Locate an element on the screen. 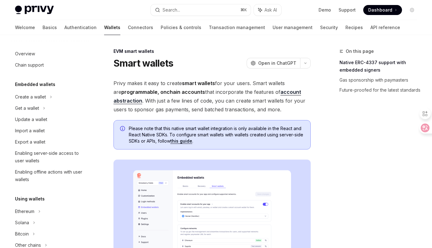  h1: Smart wallets is located at coordinates (143, 63).